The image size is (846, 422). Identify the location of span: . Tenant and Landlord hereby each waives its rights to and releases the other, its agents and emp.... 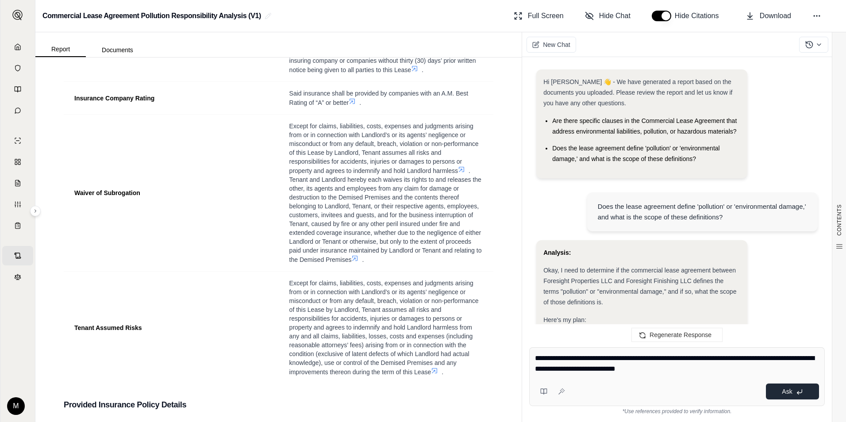
(385, 215).